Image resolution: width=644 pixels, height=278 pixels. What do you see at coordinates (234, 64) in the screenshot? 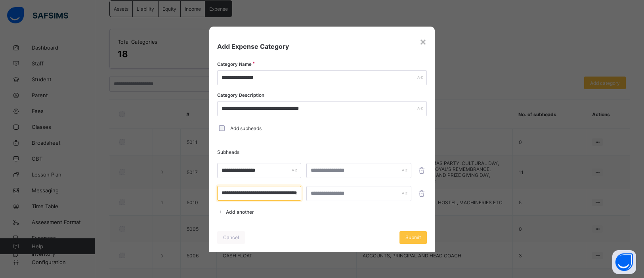
I see `label: Category Name` at bounding box center [234, 64].